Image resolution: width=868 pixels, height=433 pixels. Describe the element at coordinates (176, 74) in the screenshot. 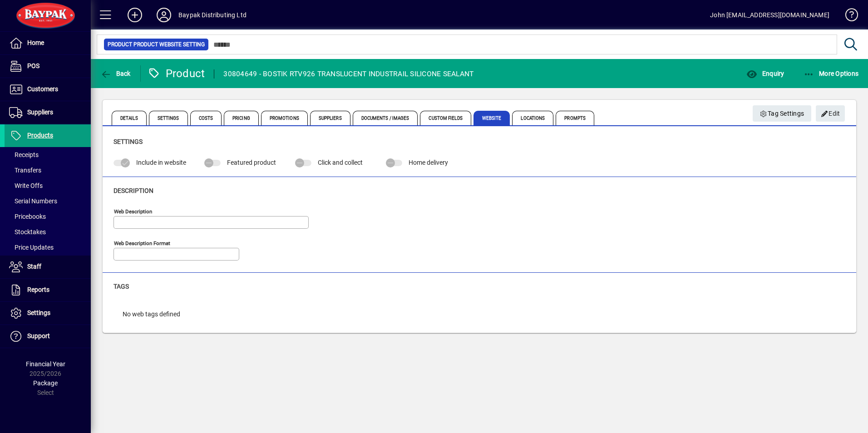

I see `div: Product` at that location.